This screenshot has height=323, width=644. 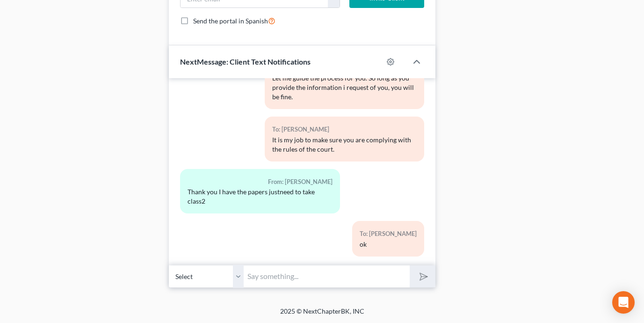 What do you see at coordinates (231, 20) in the screenshot?
I see `span: Send the portal in Spanish` at bounding box center [231, 20].